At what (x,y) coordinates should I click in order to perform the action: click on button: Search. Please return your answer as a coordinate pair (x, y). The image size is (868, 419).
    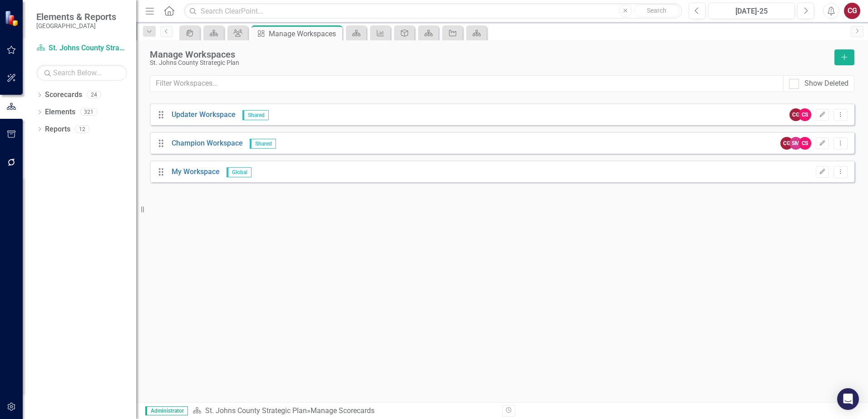
    Looking at the image, I should click on (657, 11).